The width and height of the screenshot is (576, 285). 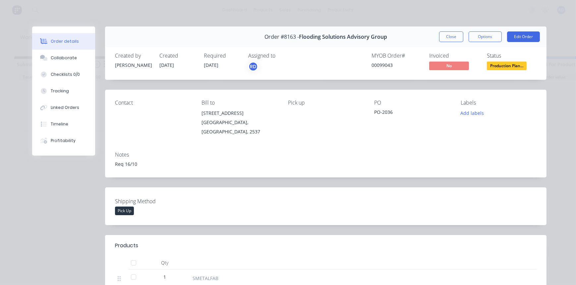 What do you see at coordinates (454, 56) in the screenshot?
I see `div: Invoiced` at bounding box center [454, 56].